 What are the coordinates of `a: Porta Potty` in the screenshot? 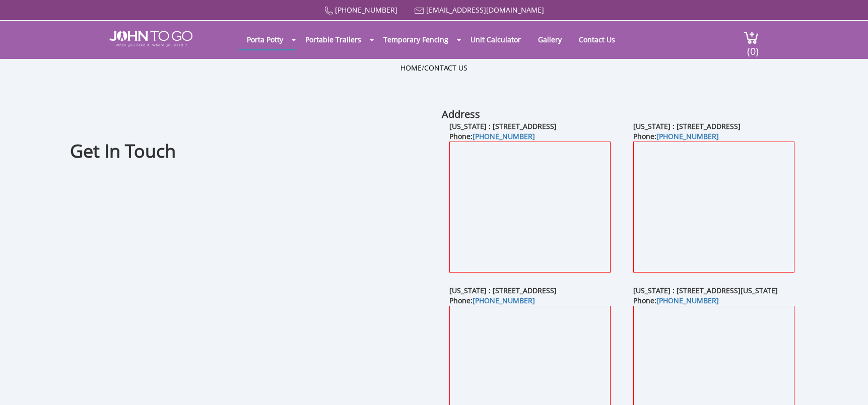 It's located at (265, 40).